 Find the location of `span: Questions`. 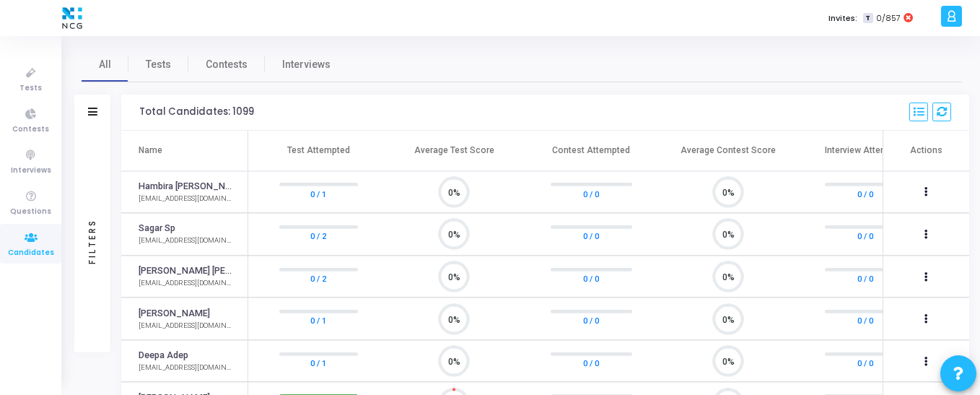

span: Questions is located at coordinates (30, 211).